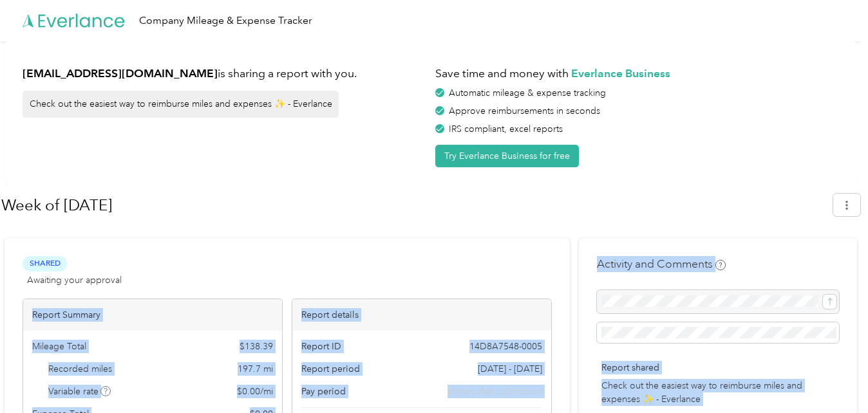 The width and height of the screenshot is (868, 413). Describe the element at coordinates (620, 73) in the screenshot. I see `strong: Everlance Business` at that location.